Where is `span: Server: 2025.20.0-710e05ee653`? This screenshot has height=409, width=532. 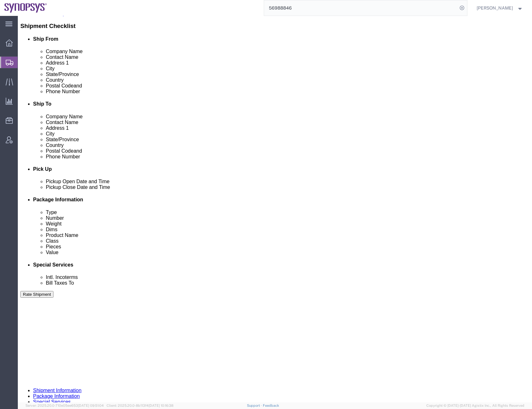 span: Server: 2025.20.0-710e05ee653 is located at coordinates (65, 406).